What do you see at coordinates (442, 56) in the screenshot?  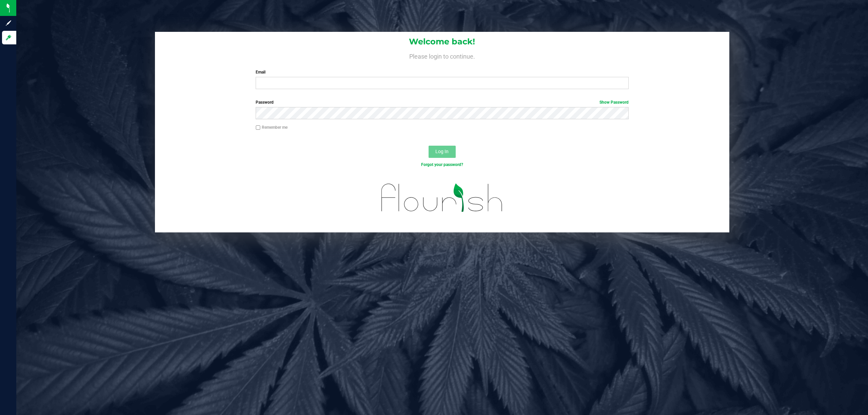 I see `h4: Please login to continue.` at bounding box center [442, 56].